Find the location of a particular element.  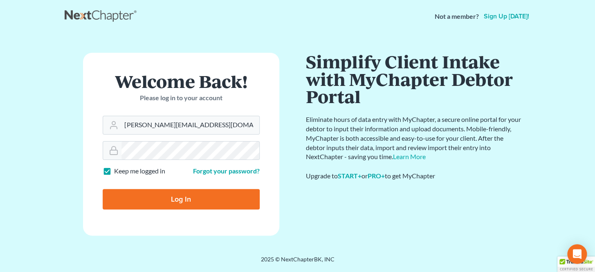

input: Email Address is located at coordinates (190, 125).